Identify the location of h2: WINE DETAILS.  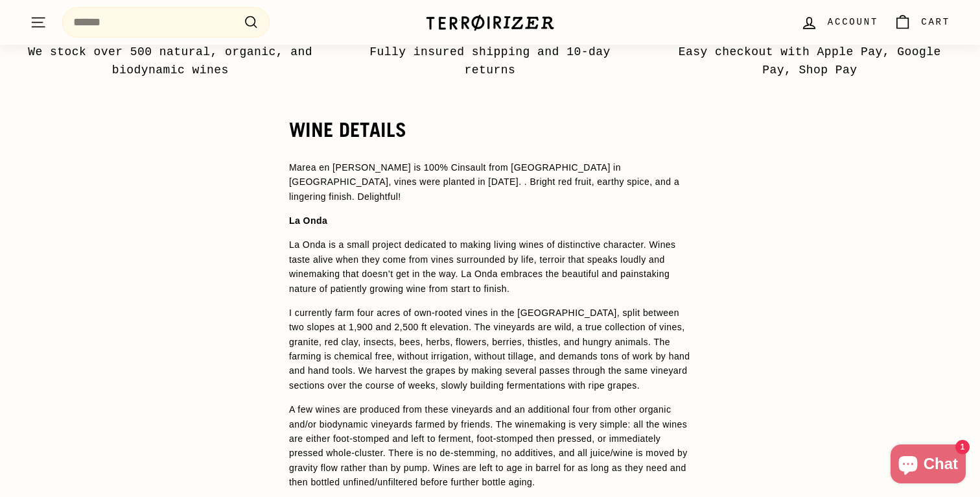
(490, 130).